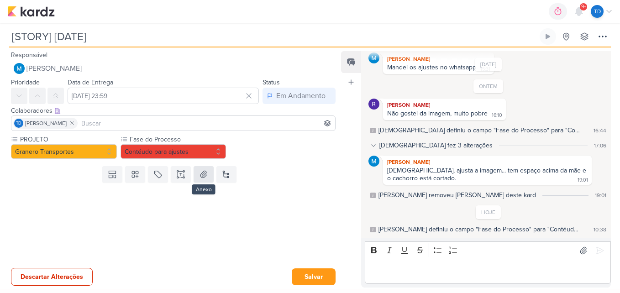 The height and width of the screenshot is (293, 620). I want to click on div: Thais definiu o campo "Fase do Processo" para "Contéudo para ajustes", so click(480, 130).